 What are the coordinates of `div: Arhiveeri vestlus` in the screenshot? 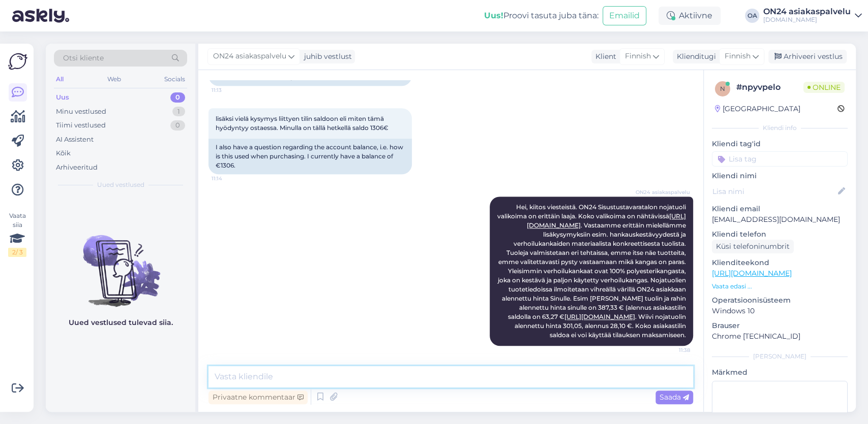 It's located at (807, 56).